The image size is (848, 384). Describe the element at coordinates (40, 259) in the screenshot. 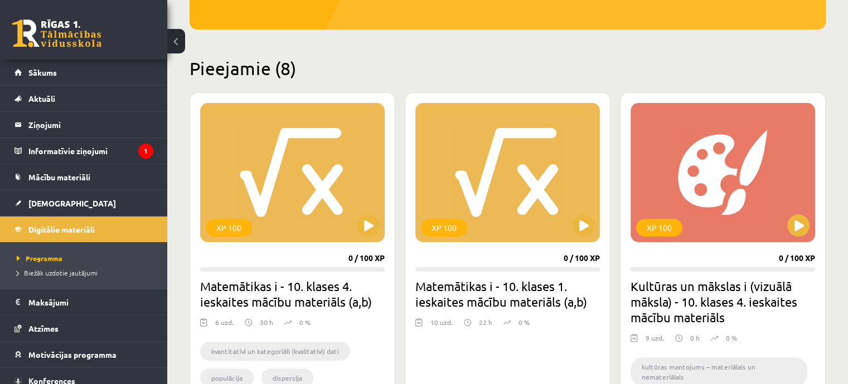

I see `span: Programma` at that location.